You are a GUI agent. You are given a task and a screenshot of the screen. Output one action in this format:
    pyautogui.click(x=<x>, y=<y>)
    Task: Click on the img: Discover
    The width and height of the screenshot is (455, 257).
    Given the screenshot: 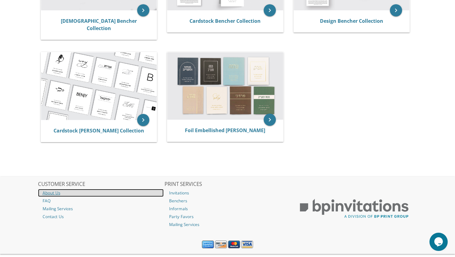 What is the action you would take?
    pyautogui.click(x=221, y=245)
    